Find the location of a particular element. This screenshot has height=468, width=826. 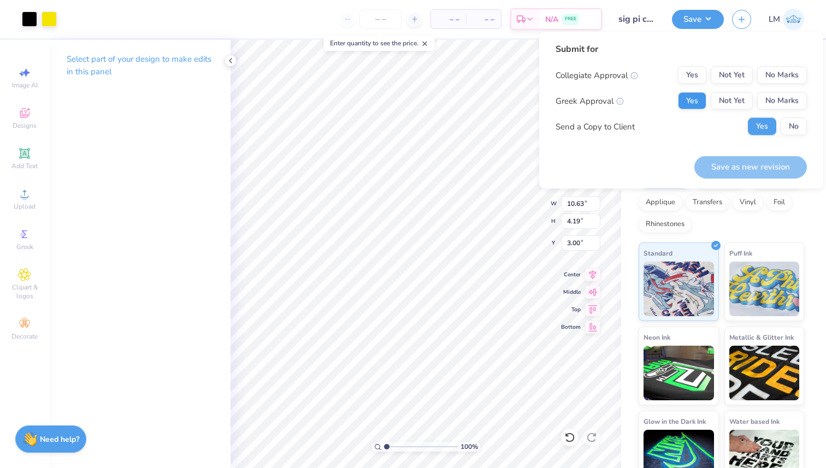

div: Greek Approval is located at coordinates (590, 101).